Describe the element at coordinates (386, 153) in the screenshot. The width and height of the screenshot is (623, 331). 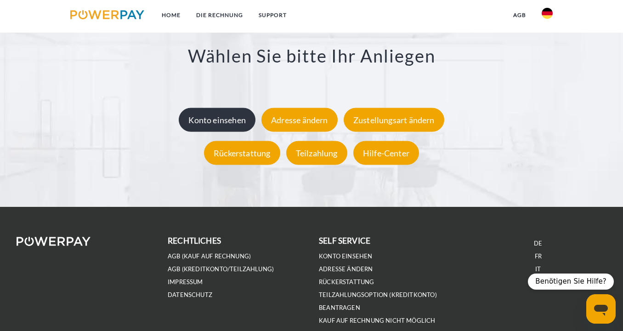
I see `div: Hilfe-Center` at that location.